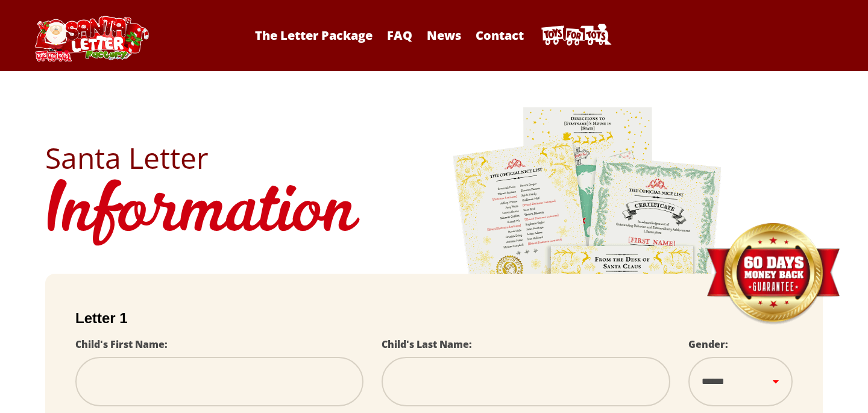 The height and width of the screenshot is (413, 868). Describe the element at coordinates (772, 273) in the screenshot. I see `img: Money Back Guarantee` at that location.